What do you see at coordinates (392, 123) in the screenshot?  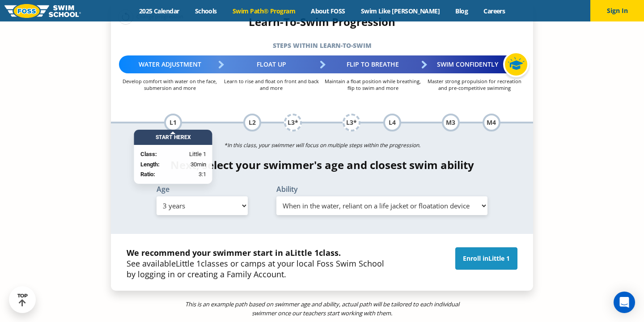 I see `div: L4` at bounding box center [392, 123].